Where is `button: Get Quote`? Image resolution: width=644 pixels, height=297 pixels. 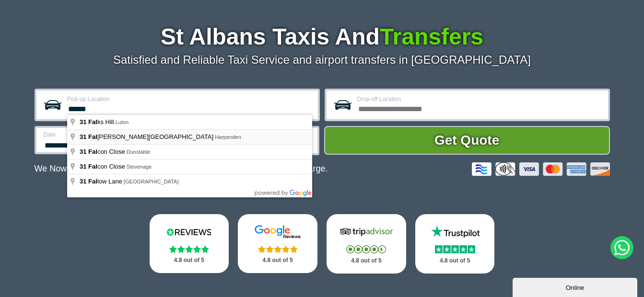
button: Get Quote is located at coordinates (467, 140).